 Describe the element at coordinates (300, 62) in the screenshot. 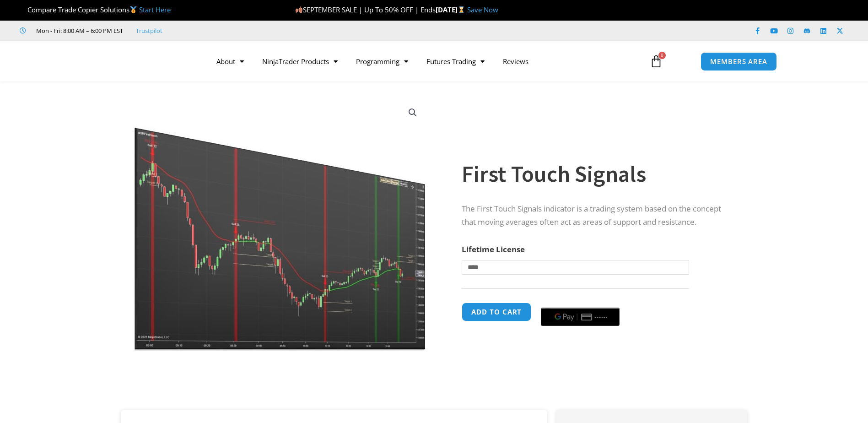

I see `a: NinjaTrader Products` at that location.